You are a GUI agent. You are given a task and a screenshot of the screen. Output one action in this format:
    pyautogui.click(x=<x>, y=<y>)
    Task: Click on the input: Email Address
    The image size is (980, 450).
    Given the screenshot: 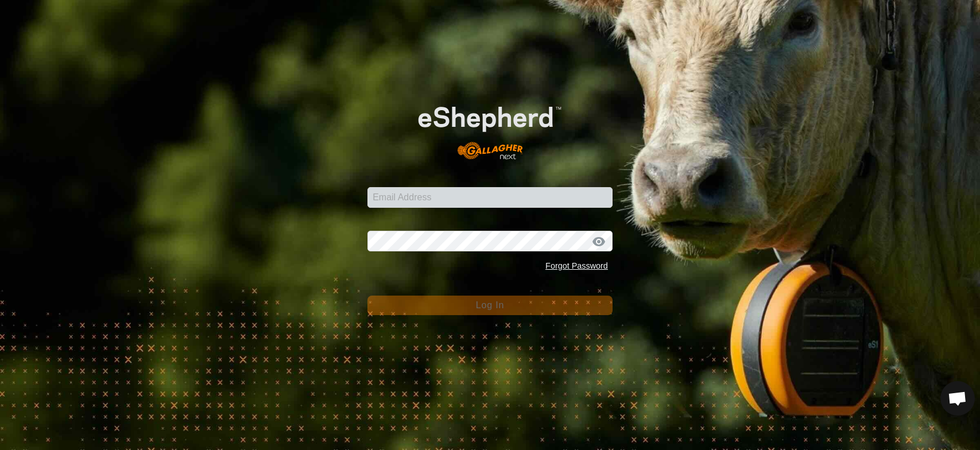 What is the action you would take?
    pyautogui.click(x=490, y=197)
    